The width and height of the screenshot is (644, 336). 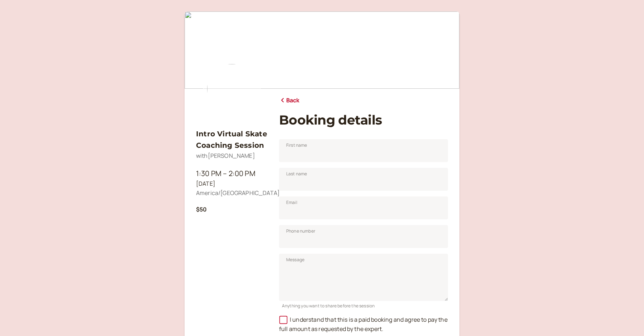 What do you see at coordinates (291, 202) in the screenshot?
I see `span: Email` at bounding box center [291, 202].